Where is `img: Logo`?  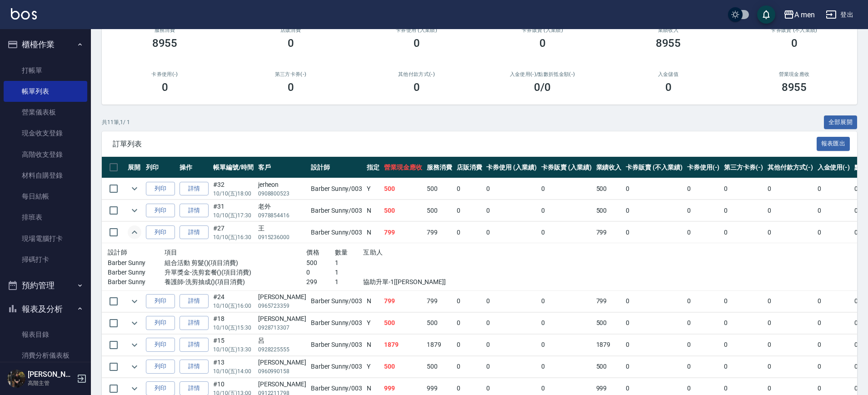
img: Logo is located at coordinates (23, 14).